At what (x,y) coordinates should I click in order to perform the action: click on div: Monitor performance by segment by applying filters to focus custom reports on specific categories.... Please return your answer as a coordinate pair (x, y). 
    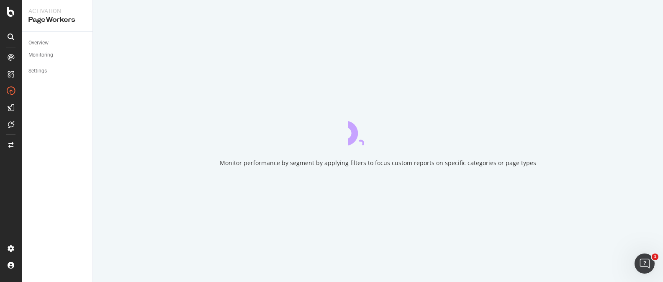
    Looking at the image, I should click on (378, 163).